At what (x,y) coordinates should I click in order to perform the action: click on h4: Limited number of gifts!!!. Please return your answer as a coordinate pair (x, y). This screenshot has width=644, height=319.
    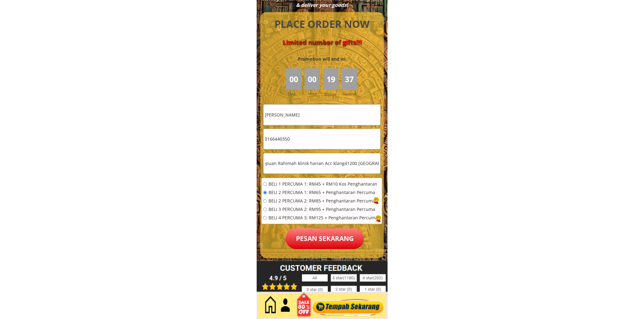
    Looking at the image, I should click on (322, 42).